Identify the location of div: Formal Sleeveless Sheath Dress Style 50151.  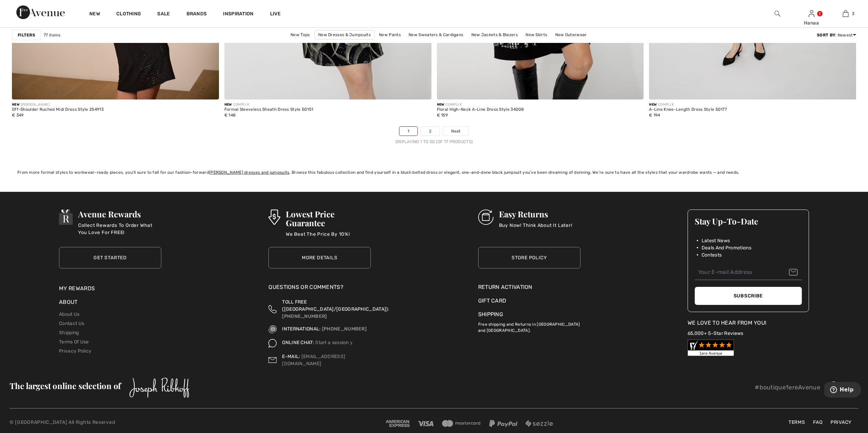
(269, 110).